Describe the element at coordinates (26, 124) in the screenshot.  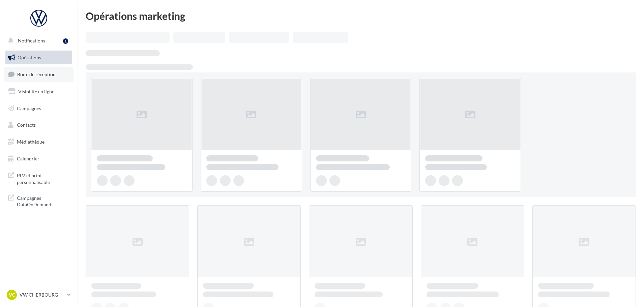
I see `span: Contacts` at that location.